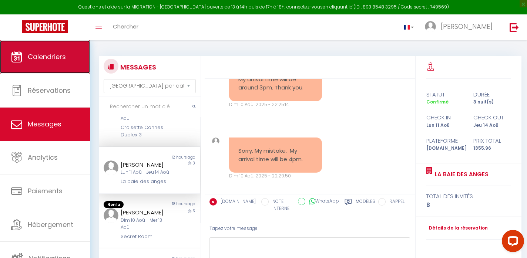 Image resolution: width=527 pixels, height=258 pixels. I want to click on img: logout, so click(514, 27).